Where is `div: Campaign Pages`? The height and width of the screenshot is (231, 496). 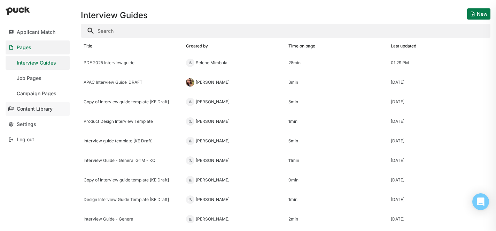
div: Campaign Pages is located at coordinates (37, 93).